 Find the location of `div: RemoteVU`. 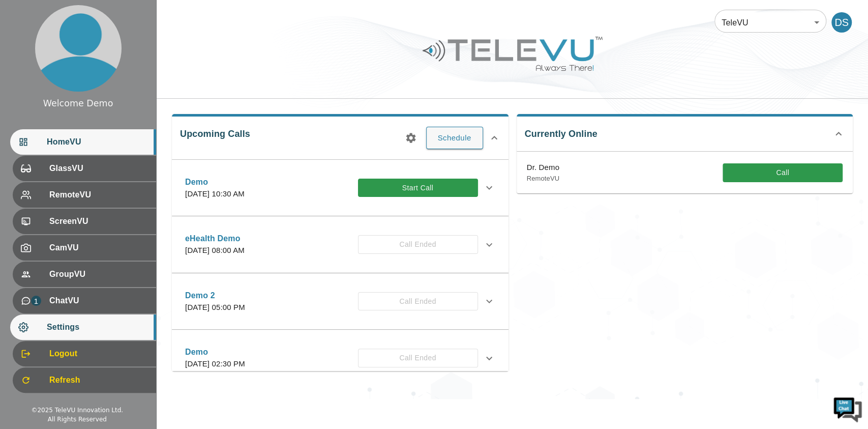

div: RemoteVU is located at coordinates (85, 195).